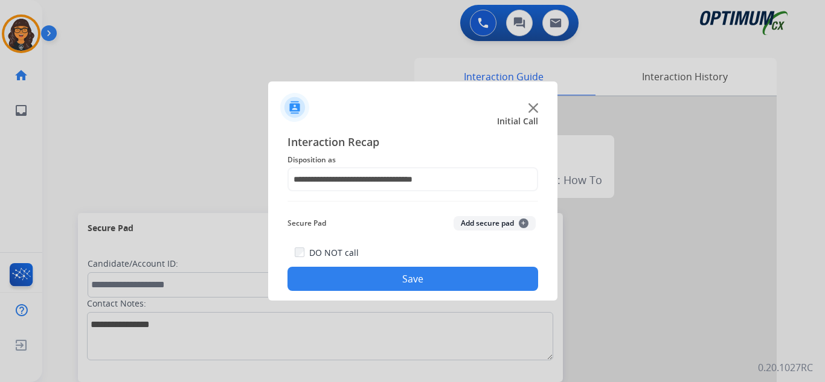 The width and height of the screenshot is (825, 382). What do you see at coordinates (495, 224) in the screenshot?
I see `button: Add secure pad+` at bounding box center [495, 224].